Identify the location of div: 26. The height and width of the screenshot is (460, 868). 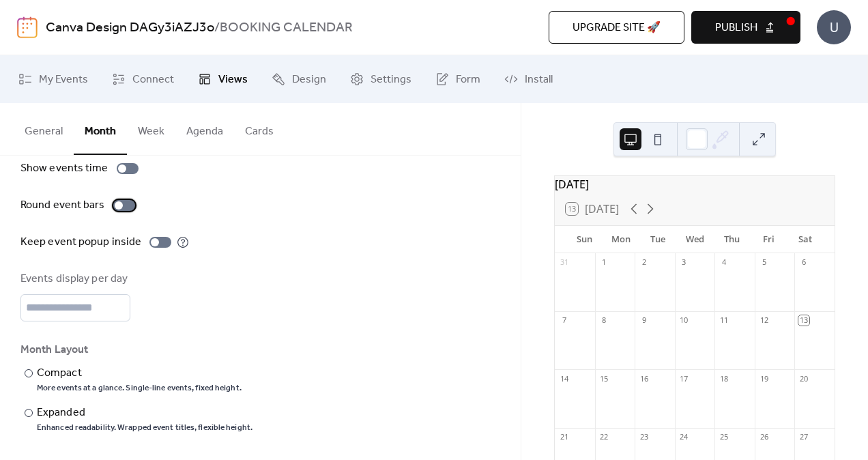
(763, 437).